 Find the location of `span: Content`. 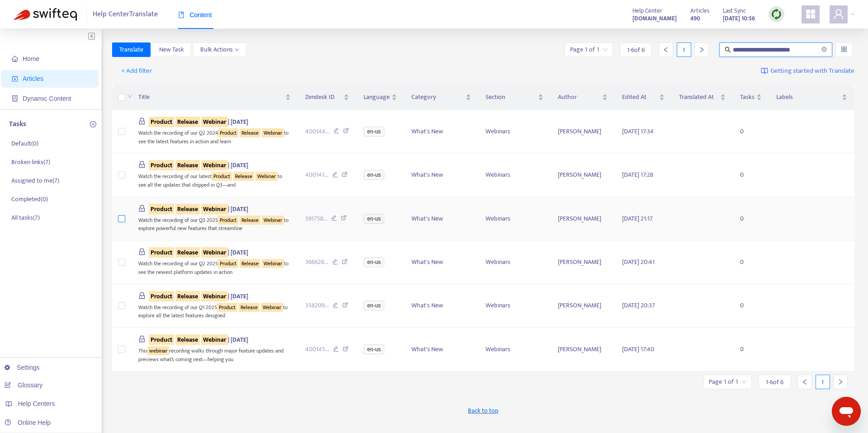

span: Content is located at coordinates (195, 15).